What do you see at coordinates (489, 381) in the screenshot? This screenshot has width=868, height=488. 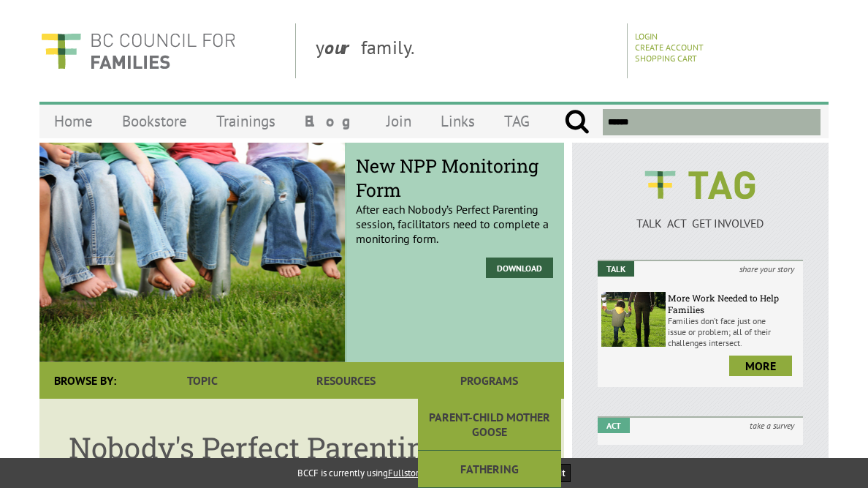 I see `a: Programs` at bounding box center [489, 381].